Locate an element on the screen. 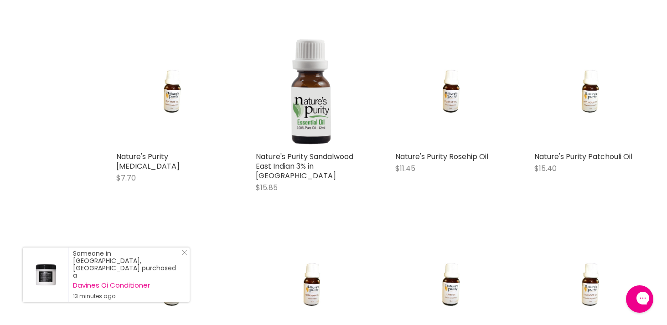  span: $15.85 is located at coordinates (267, 187).